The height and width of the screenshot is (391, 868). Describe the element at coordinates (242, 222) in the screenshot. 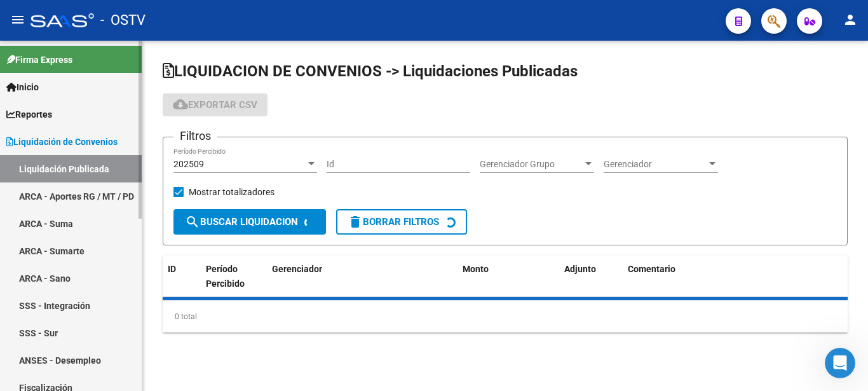

I see `span: Buscar Liquidacion` at that location.